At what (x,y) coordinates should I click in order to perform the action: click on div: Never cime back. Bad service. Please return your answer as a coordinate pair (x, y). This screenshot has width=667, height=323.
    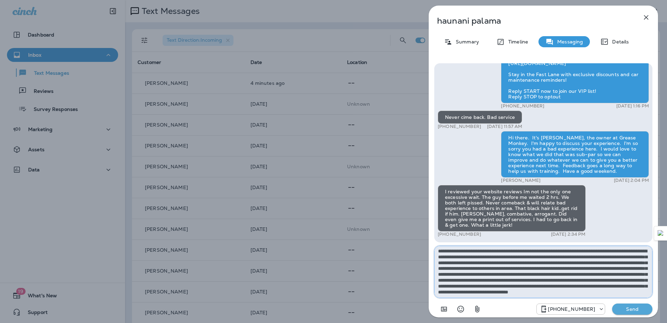
    Looking at the image, I should click on (480, 117).